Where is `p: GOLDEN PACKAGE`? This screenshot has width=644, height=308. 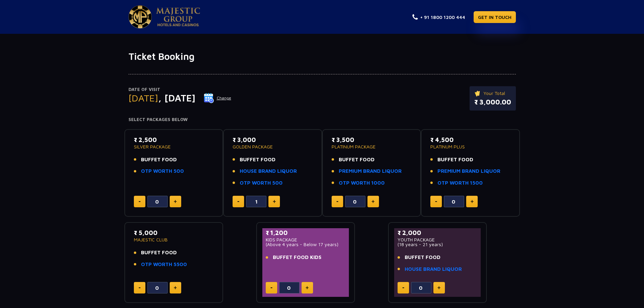 p: GOLDEN PACKAGE is located at coordinates (273, 147).